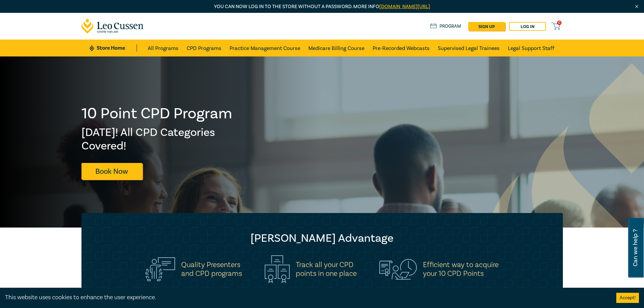 Image resolution: width=644 pixels, height=308 pixels. What do you see at coordinates (326, 269) in the screenshot?
I see `h5: Track all your CPD points in one place` at bounding box center [326, 269].